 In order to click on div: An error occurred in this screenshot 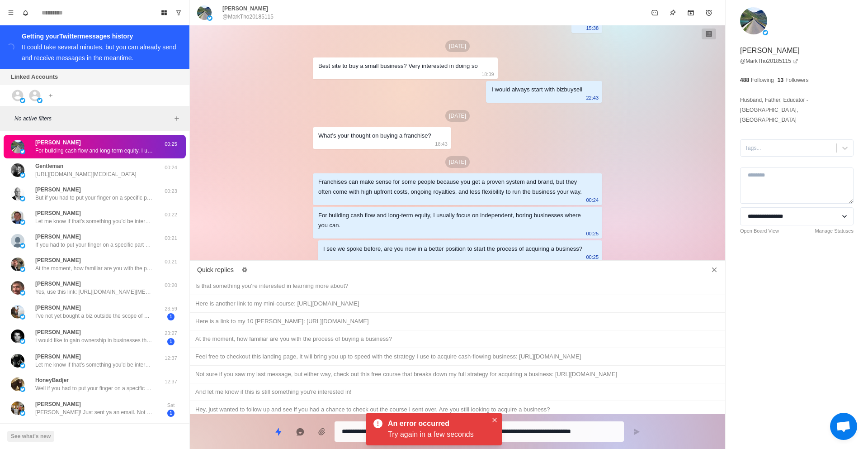, I will do `click(436, 423)`.